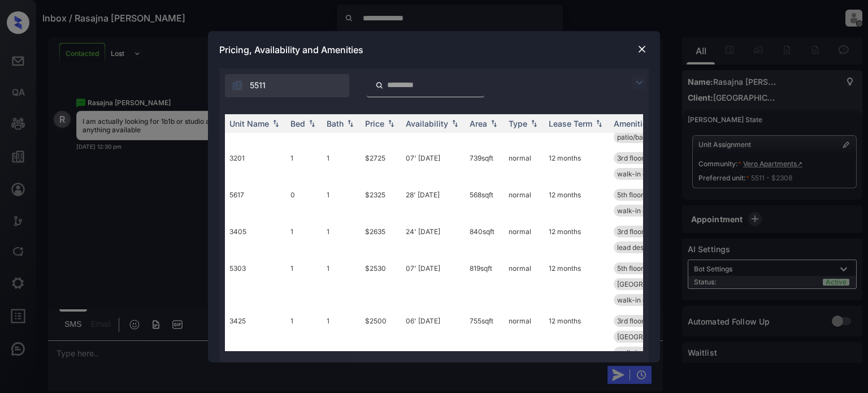 This screenshot has width=868, height=393. What do you see at coordinates (255, 165) in the screenshot?
I see `td: 3201` at bounding box center [255, 165].